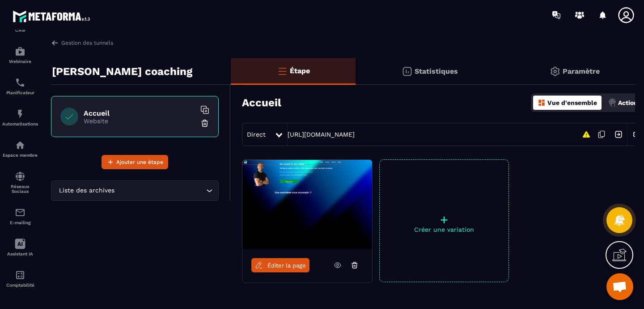 The width and height of the screenshot is (644, 309). What do you see at coordinates (20, 176) in the screenshot?
I see `img: social-network` at bounding box center [20, 176].